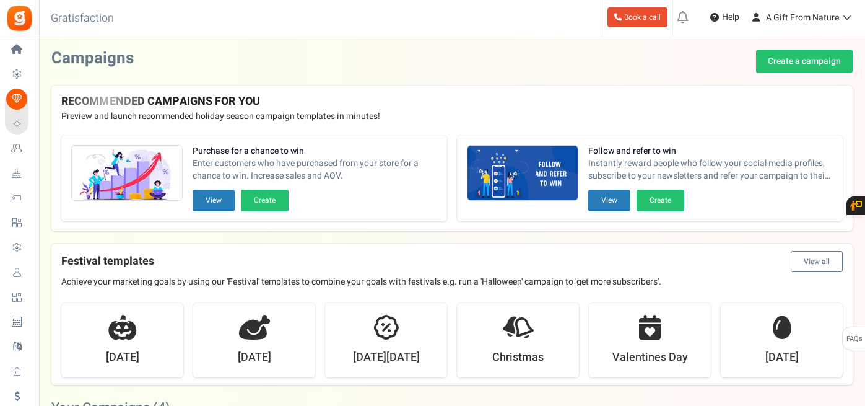  What do you see at coordinates (452, 116) in the screenshot?
I see `p: Preview and launch recommended holiday season campaign templates in minutes!` at bounding box center [452, 116].